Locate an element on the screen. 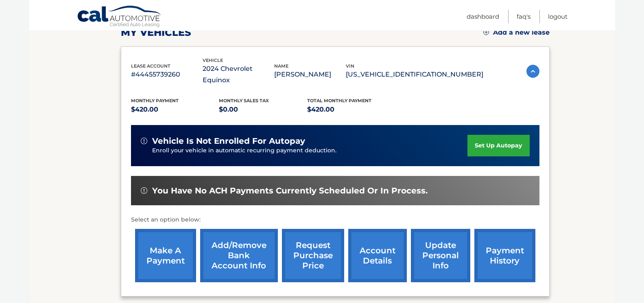 The image size is (644, 303). img: add.svg is located at coordinates (486, 32).